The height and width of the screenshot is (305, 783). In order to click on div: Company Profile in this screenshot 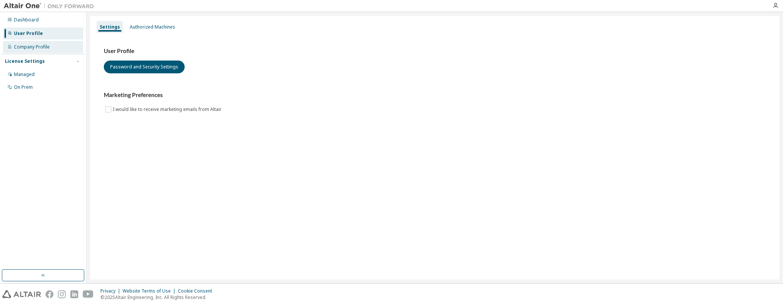, I will do `click(32, 47)`.